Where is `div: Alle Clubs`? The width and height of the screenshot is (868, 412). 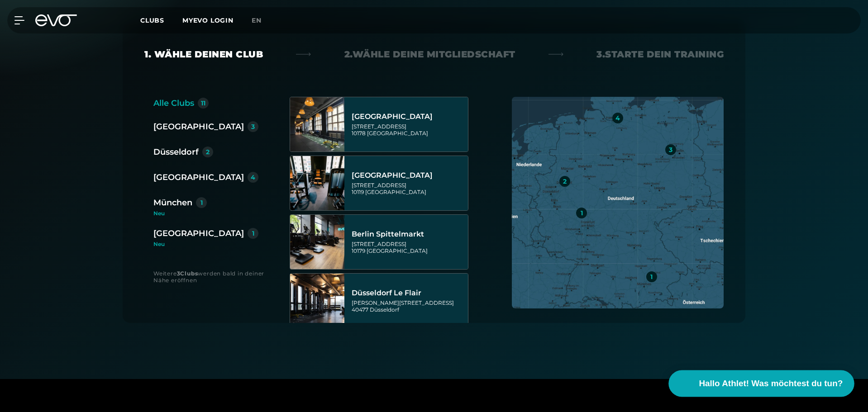
div: Alle Clubs is located at coordinates (174, 103).